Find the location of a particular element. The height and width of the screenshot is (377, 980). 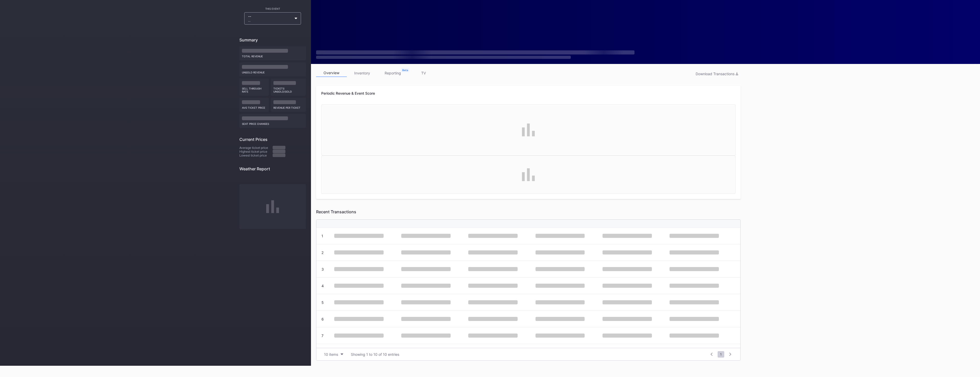

div: Total Revenue is located at coordinates (273, 55).